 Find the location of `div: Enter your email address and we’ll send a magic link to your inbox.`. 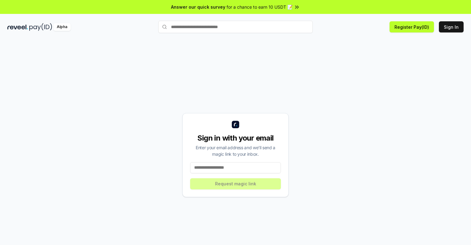

div: Enter your email address and we’ll send a magic link to your inbox. is located at coordinates (236, 151).